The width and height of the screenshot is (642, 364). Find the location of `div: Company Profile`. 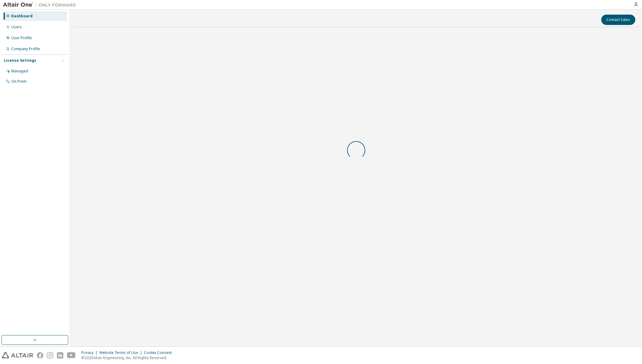

div: Company Profile is located at coordinates (26, 49).